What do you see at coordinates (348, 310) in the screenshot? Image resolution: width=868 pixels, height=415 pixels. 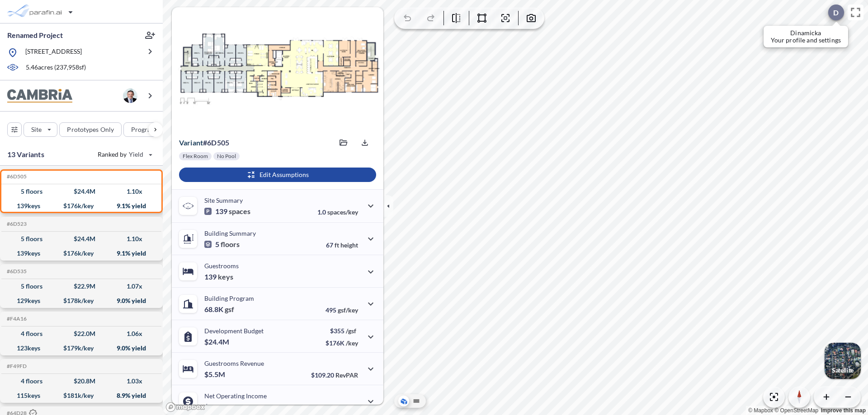 I see `span: gsf/key` at bounding box center [348, 310].